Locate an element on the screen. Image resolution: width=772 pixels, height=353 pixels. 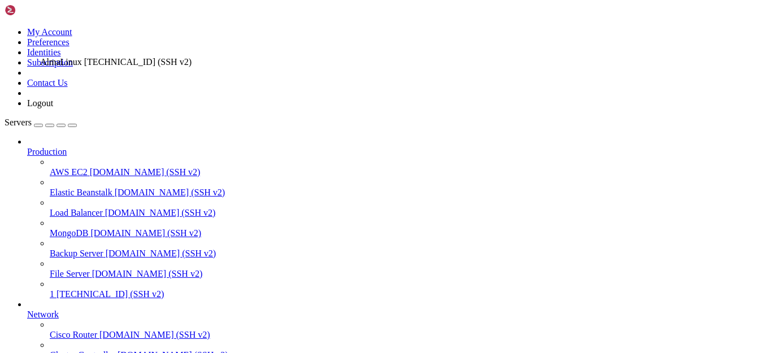
li: Production is located at coordinates (397, 218).